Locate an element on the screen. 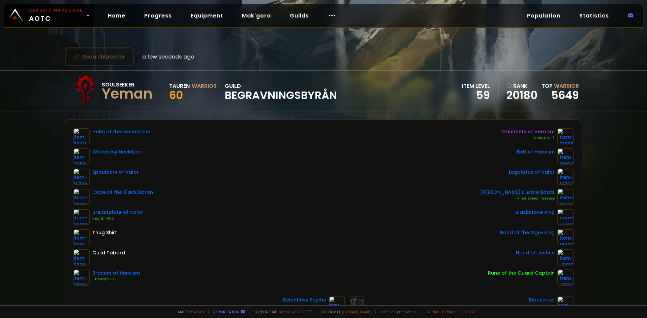  a: 20180 is located at coordinates (522, 95).